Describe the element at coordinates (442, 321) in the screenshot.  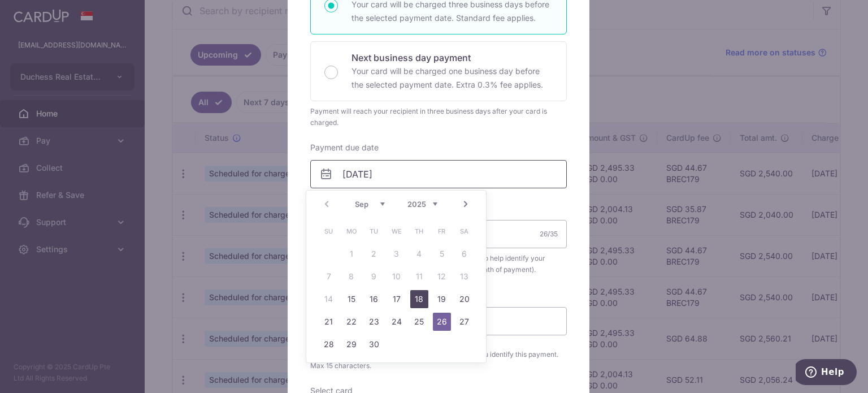
I see `a: 26` at that location.